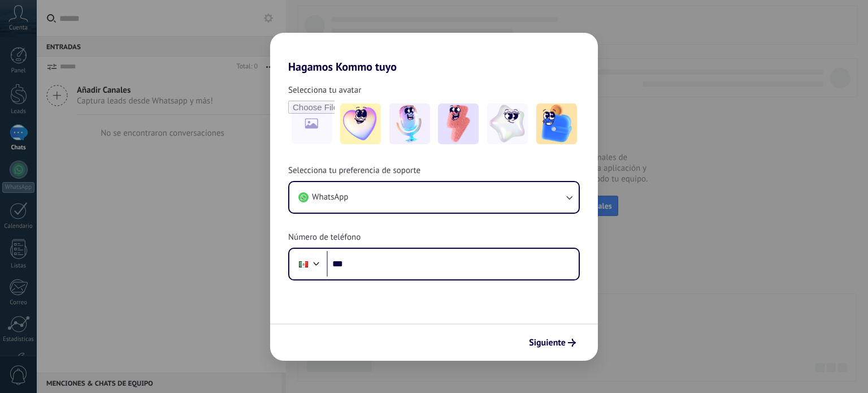 This screenshot has width=868, height=393. Describe the element at coordinates (507, 124) in the screenshot. I see `img: -4.jpeg` at that location.